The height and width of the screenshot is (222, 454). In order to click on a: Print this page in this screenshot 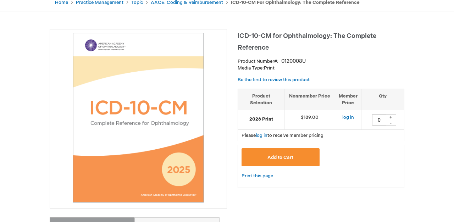, I will do `click(257, 176)`.